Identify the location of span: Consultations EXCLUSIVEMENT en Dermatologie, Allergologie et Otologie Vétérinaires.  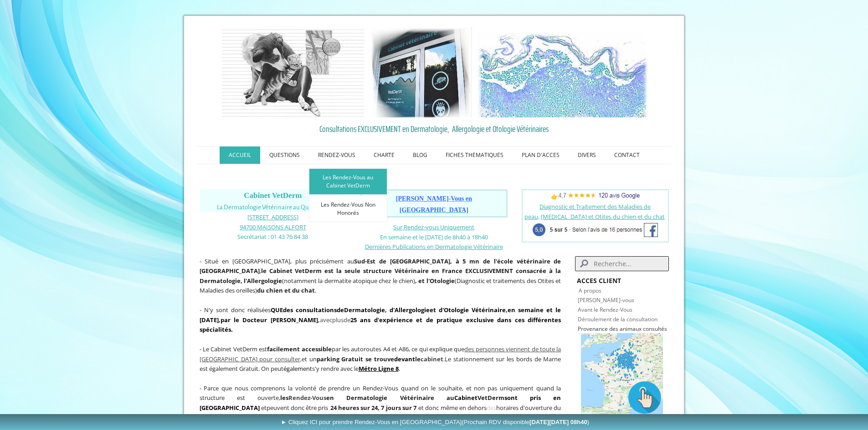
(434, 129).